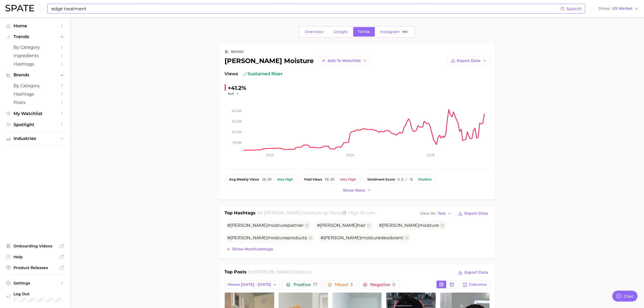 The width and height of the screenshot is (644, 308). What do you see at coordinates (362, 213) in the screenshot?
I see `span: high to low` at bounding box center [362, 213].